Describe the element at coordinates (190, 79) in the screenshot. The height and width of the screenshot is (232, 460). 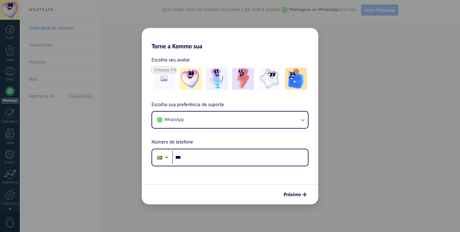
I see `img: -1.jpeg` at that location.